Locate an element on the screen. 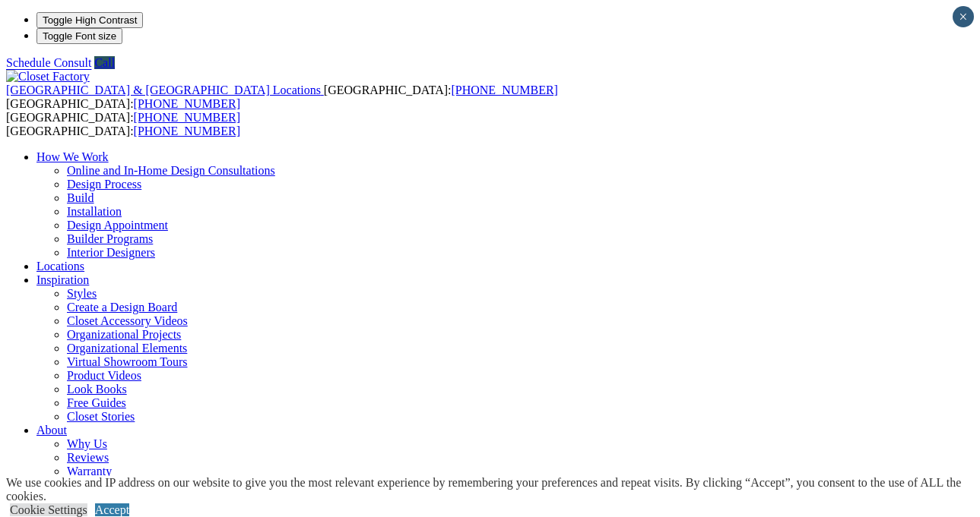  a: Why Us is located at coordinates (87, 444).